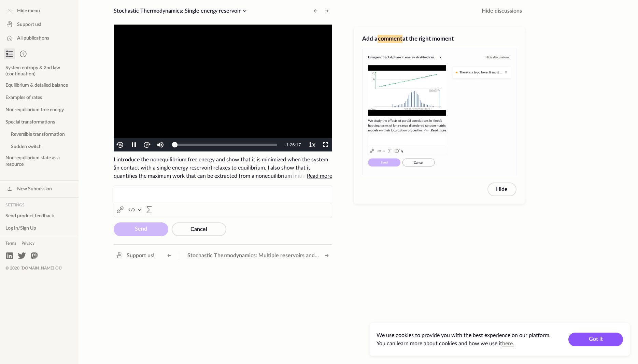  What do you see at coordinates (325, 144) in the screenshot?
I see `button: Fullscreen` at bounding box center [325, 144].